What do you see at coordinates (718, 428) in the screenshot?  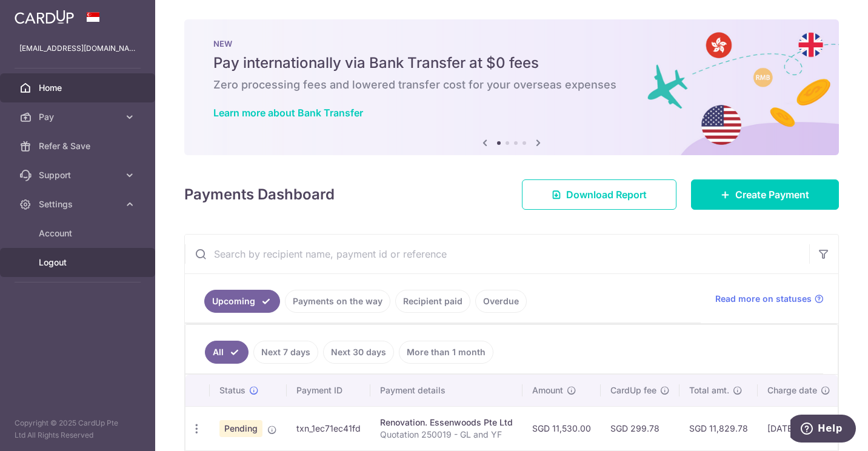 I see `td: SGD 11,829.78` at bounding box center [718, 428].